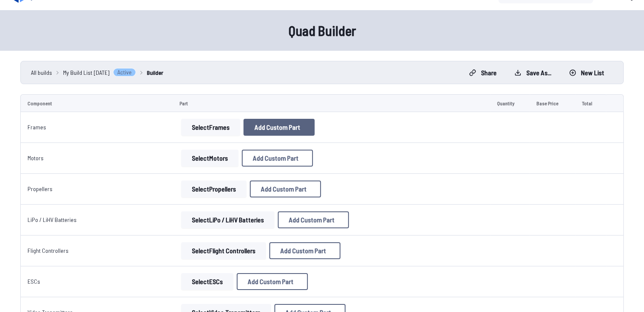 The height and width of the screenshot is (312, 644). I want to click on h1: Quad Builder, so click(322, 30).